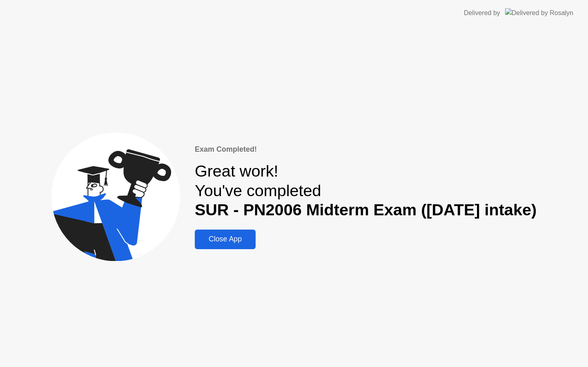 The height and width of the screenshot is (367, 588). I want to click on div: Delivered by, so click(481, 13).